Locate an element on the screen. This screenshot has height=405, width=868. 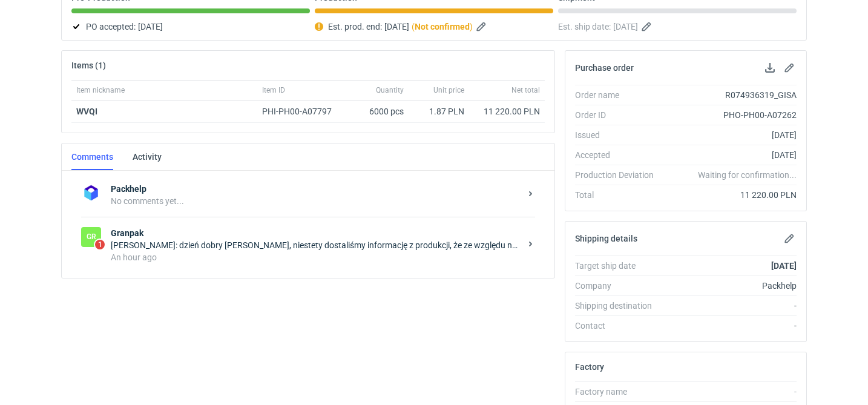
div: 6000 pcs is located at coordinates (378, 111).